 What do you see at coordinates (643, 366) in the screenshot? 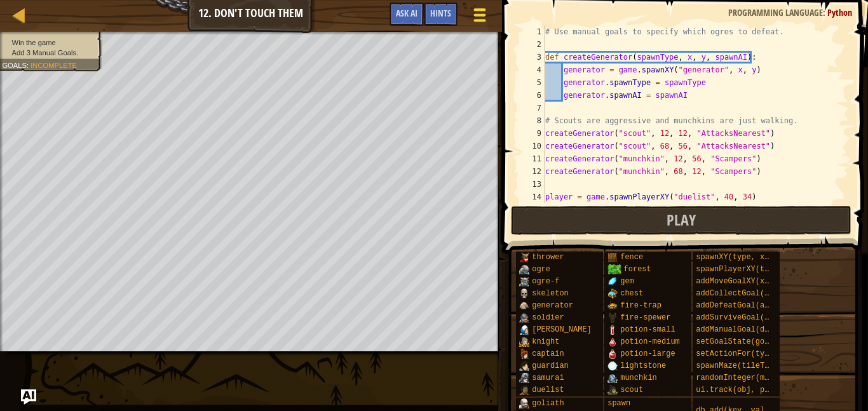
I see `span: lightstone` at bounding box center [643, 366].